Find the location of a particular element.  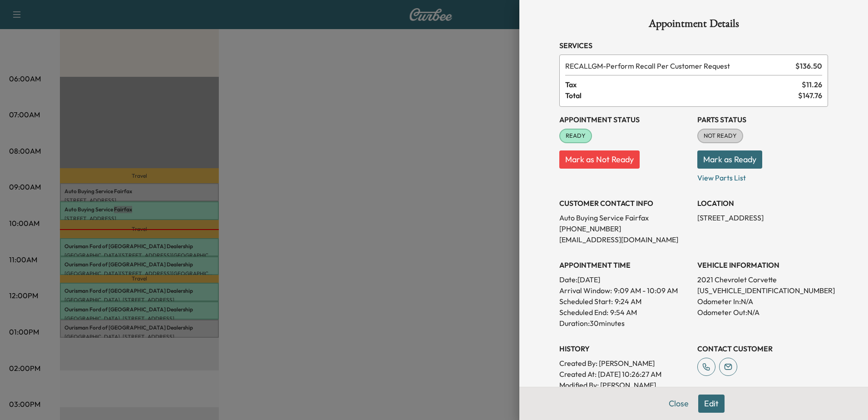

p: Arrival Window: is located at coordinates (624, 290).